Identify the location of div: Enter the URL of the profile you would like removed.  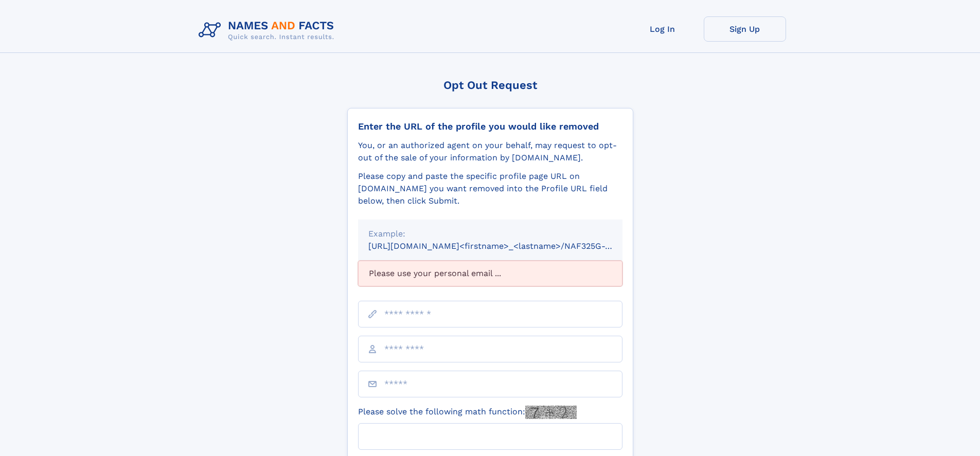
(490, 127).